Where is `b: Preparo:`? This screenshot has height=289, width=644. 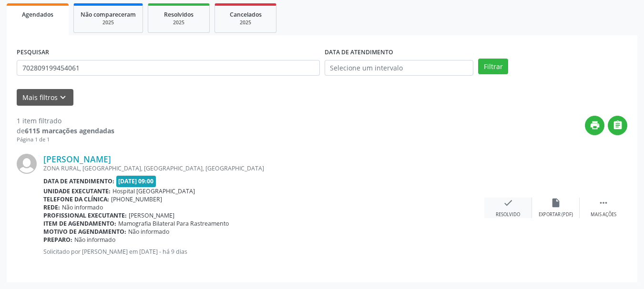 b: Preparo: is located at coordinates (58, 240).